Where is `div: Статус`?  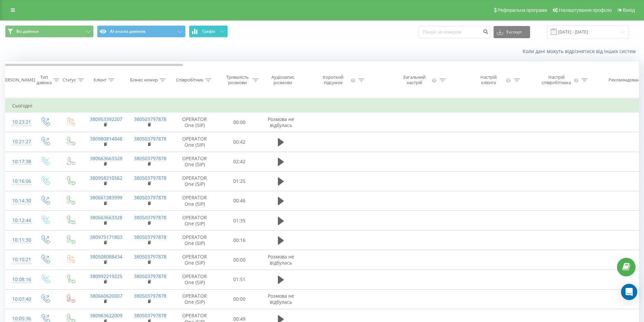 div: Статус is located at coordinates (70, 80).